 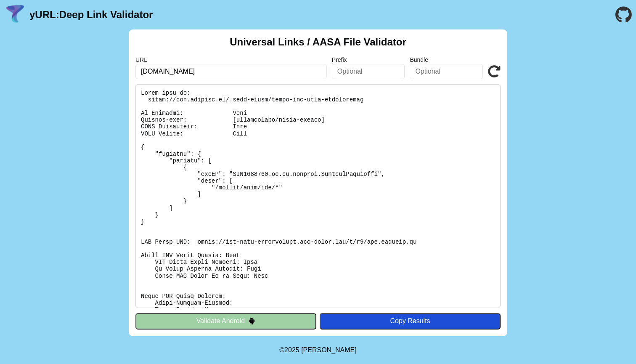 I want to click on h2: Universal Links / AASA File Validator, so click(x=318, y=42).